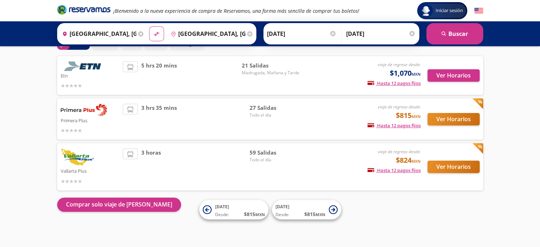 The width and height of the screenshot is (540, 247). What do you see at coordinates (479, 11) in the screenshot?
I see `button: English` at bounding box center [479, 11].